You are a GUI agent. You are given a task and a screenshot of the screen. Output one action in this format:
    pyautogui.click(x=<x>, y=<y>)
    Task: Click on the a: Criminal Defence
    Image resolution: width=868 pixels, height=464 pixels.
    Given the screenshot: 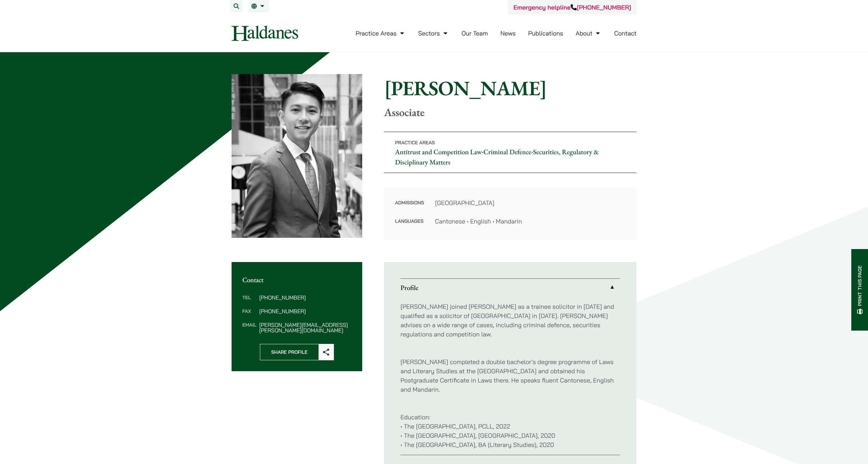 What is the action you would take?
    pyautogui.click(x=507, y=152)
    